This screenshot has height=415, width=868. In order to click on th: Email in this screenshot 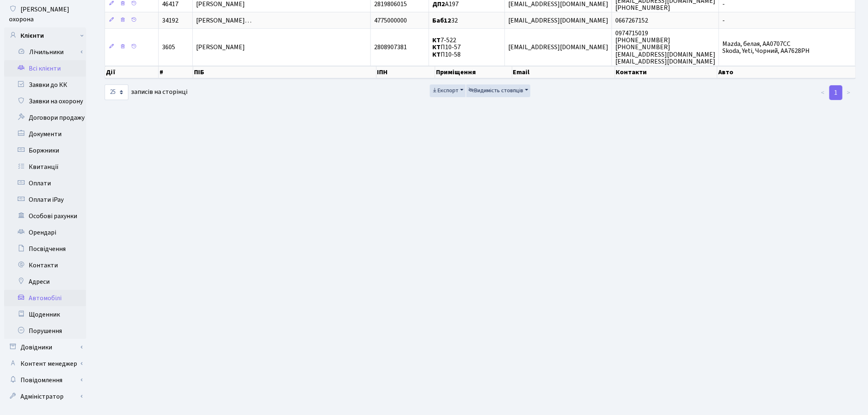, I will do `click(563, 72)`.